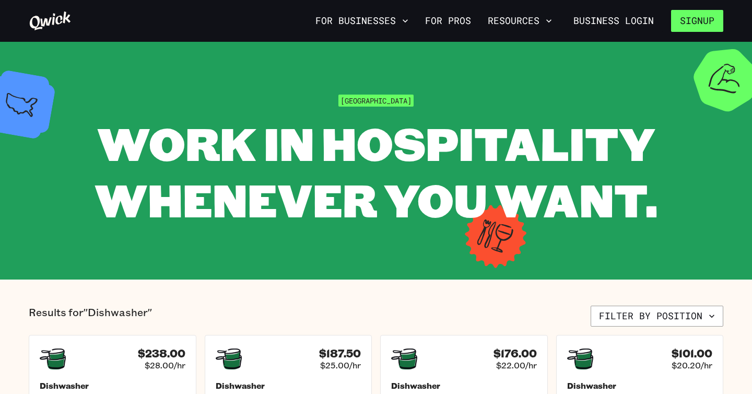 Image resolution: width=752 pixels, height=394 pixels. What do you see at coordinates (161, 353) in the screenshot?
I see `h4: $238.00` at bounding box center [161, 353].